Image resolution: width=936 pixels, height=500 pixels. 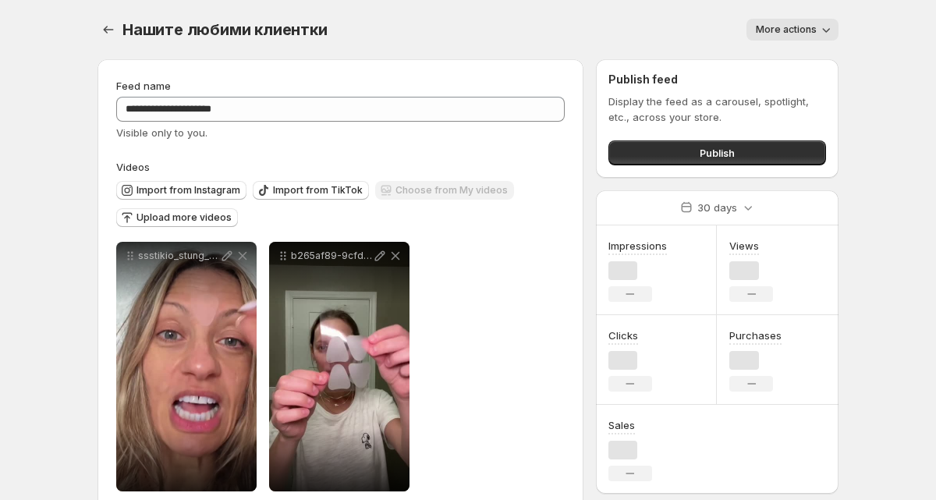 I want to click on h3: Views, so click(x=744, y=246).